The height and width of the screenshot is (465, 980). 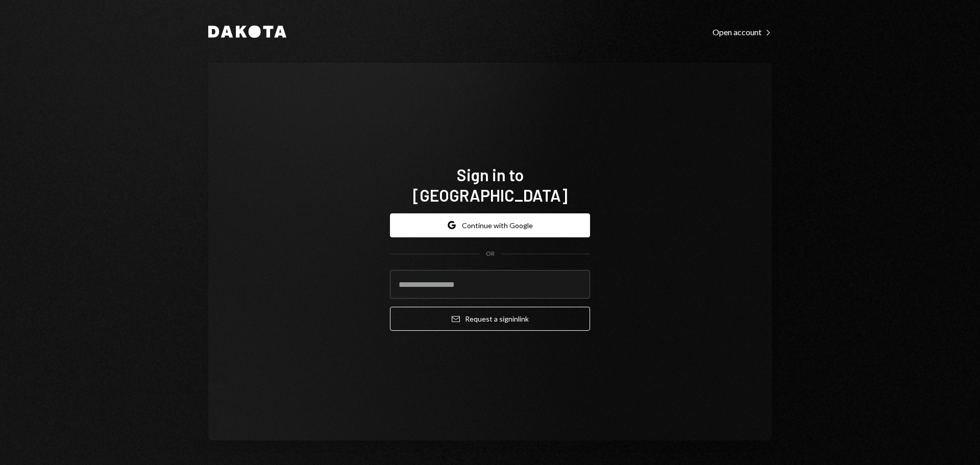 What do you see at coordinates (490, 225) in the screenshot?
I see `button: Continue with Google` at bounding box center [490, 225].